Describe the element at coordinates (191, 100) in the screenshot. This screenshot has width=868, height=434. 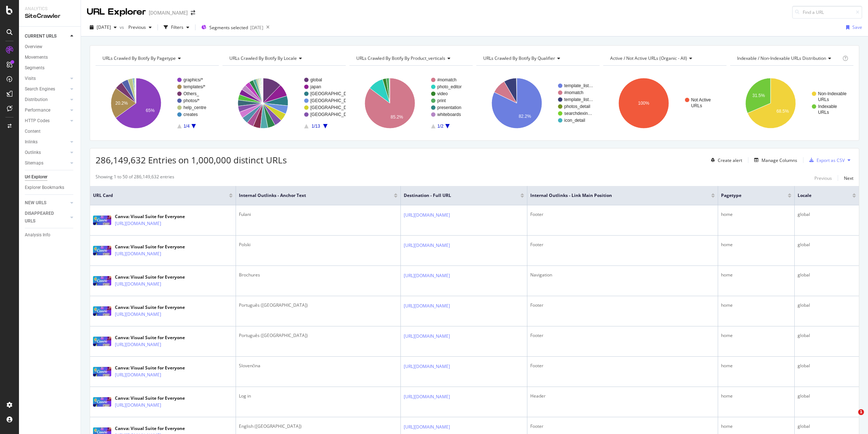
I see `text: photos/*` at that location.